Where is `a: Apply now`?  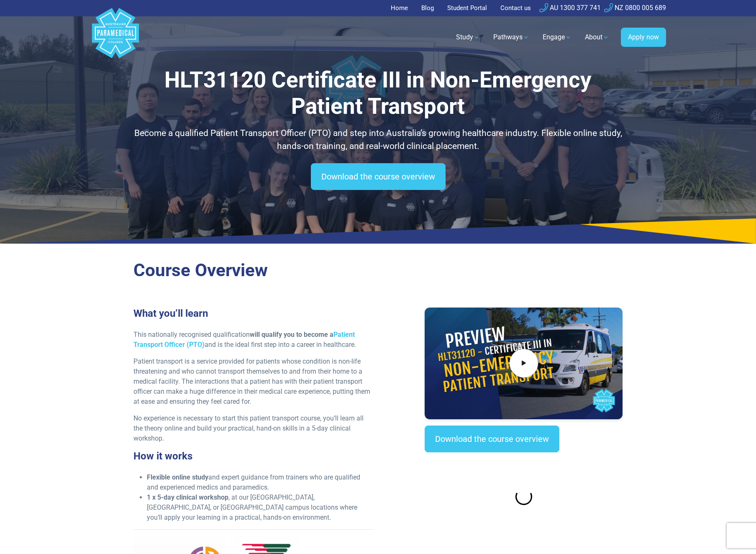
a: Apply now is located at coordinates (644, 38).